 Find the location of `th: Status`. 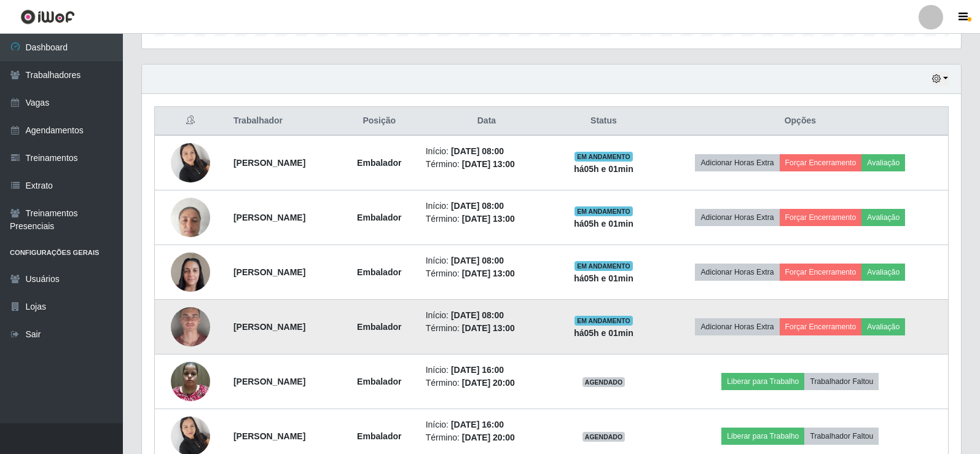

th: Status is located at coordinates (603, 121).